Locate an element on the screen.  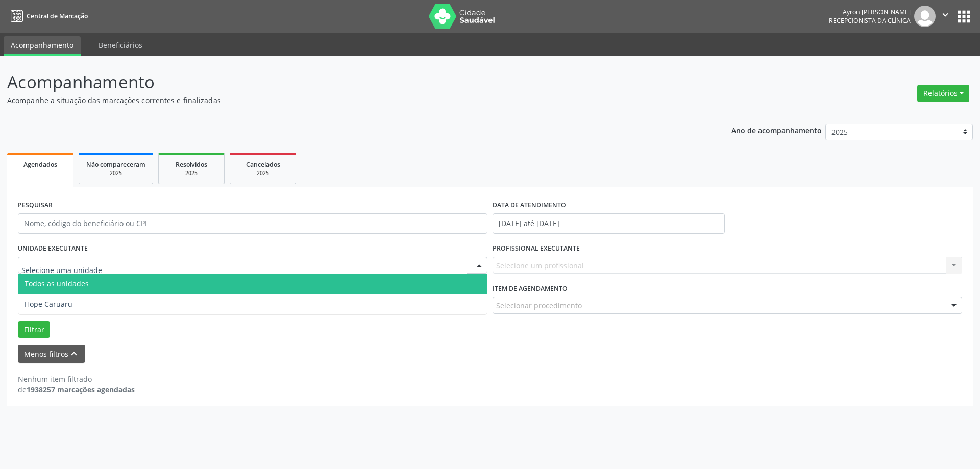
a: Beneficiários is located at coordinates (120, 45).